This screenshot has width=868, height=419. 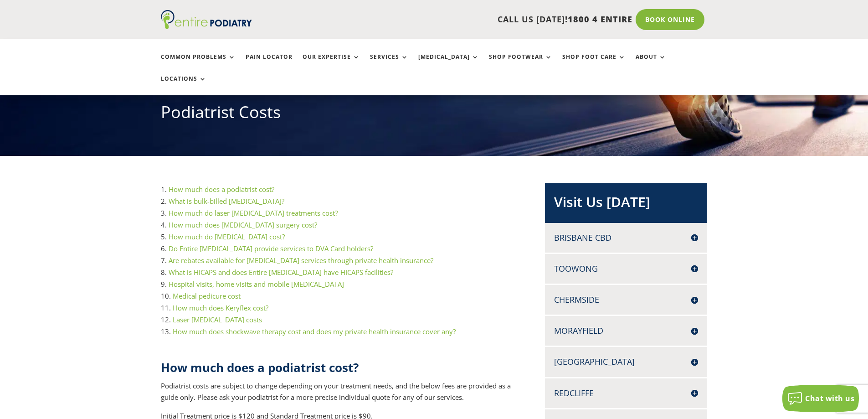 I want to click on span: Chat with us, so click(x=829, y=398).